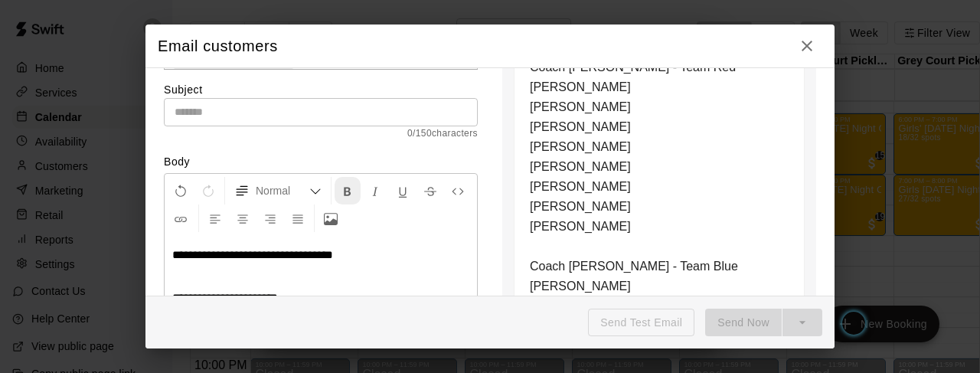 The image size is (980, 373). I want to click on h5: Email customers, so click(217, 46).